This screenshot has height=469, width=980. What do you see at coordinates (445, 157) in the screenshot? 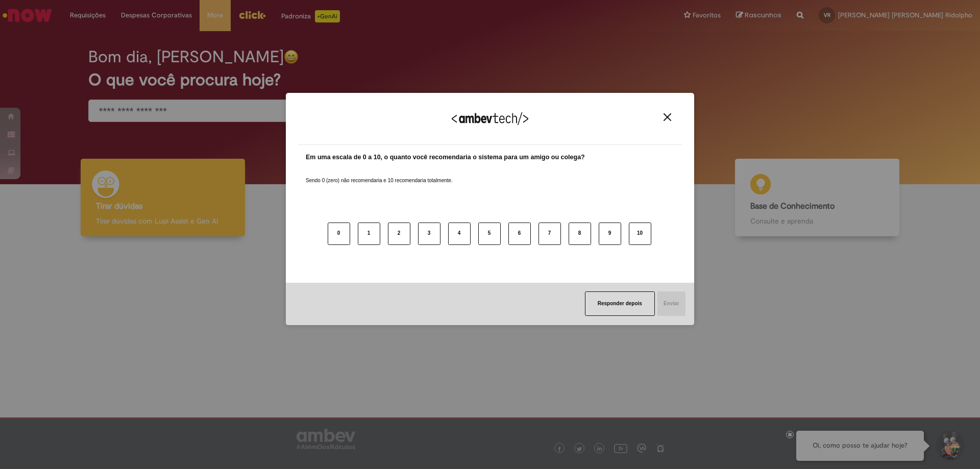
I see `label: Em uma escala de 0 a 10, o quanto você recomendaria o sistema para um amigo ou colega?` at bounding box center [445, 157].